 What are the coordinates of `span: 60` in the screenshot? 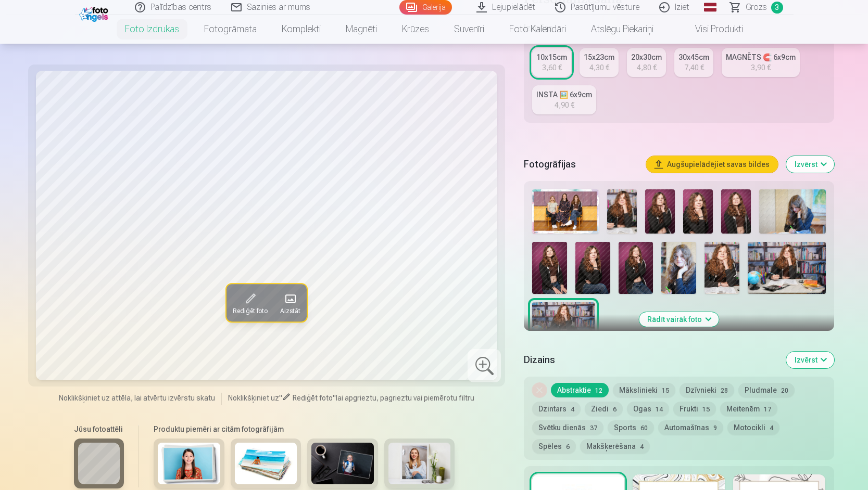 It's located at (644, 428).